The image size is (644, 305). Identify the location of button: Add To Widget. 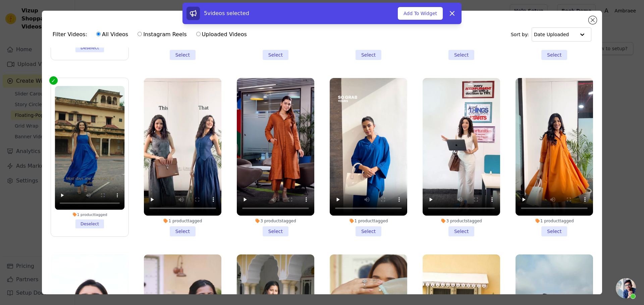
(420, 14).